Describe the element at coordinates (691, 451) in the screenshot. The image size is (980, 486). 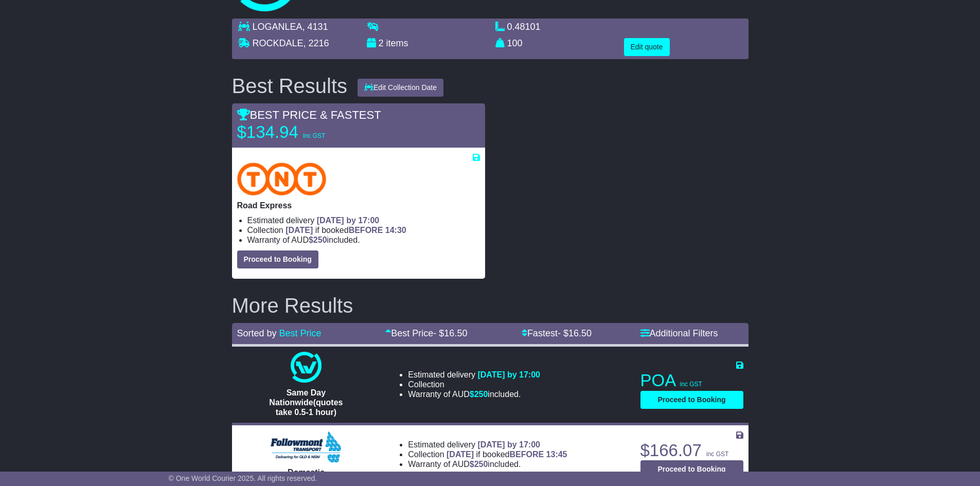
I see `p: $166.07` at that location.